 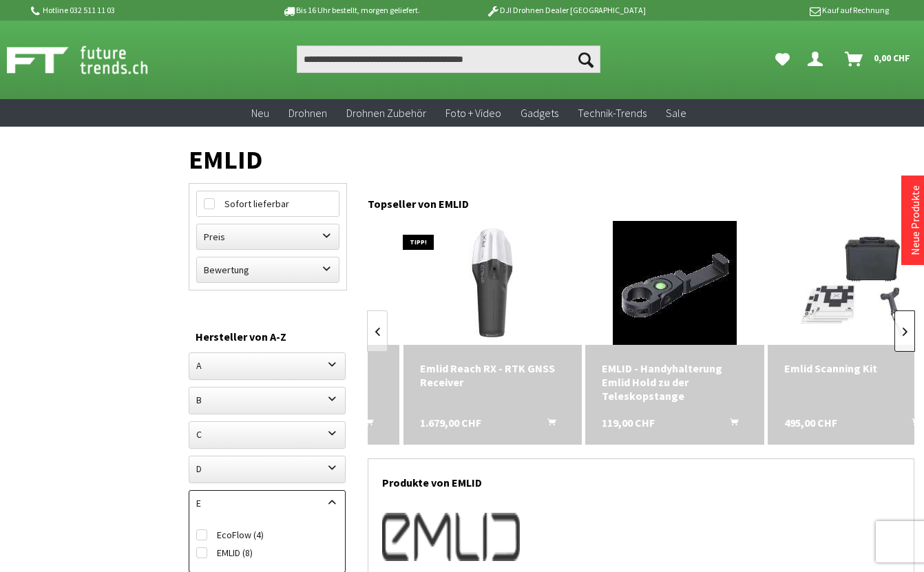 I want to click on span: Sale, so click(x=676, y=113).